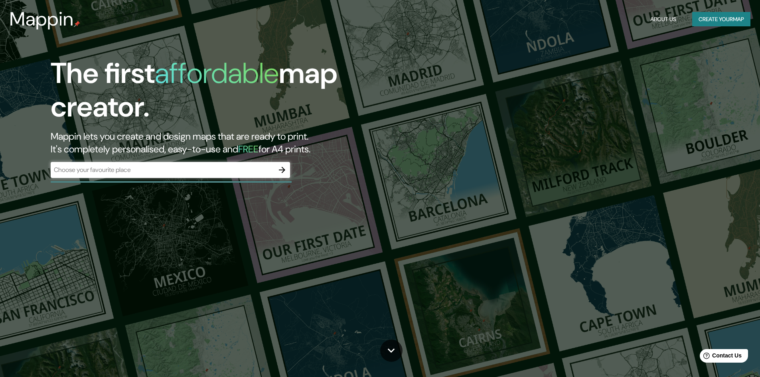 This screenshot has height=377, width=760. I want to click on h1: affordable, so click(217, 73).